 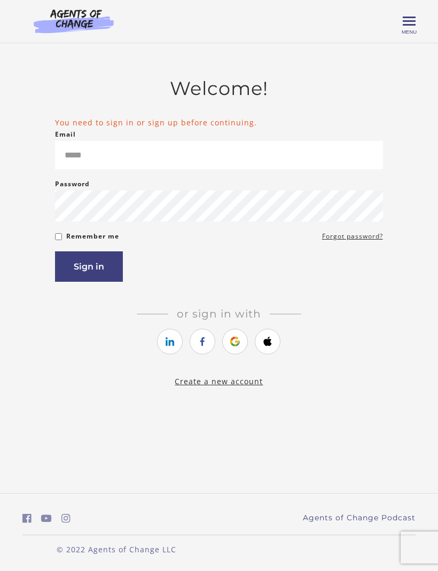 What do you see at coordinates (409, 31) in the screenshot?
I see `span: Menu` at bounding box center [409, 31].